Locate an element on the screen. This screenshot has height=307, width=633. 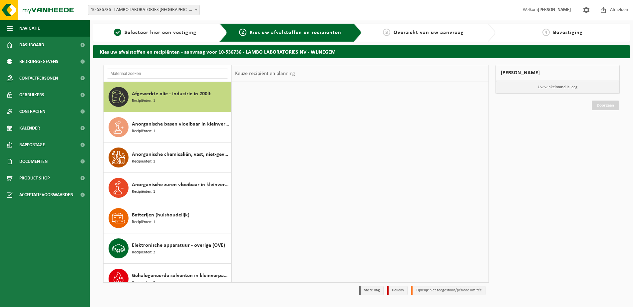
span: 10-536736 - LAMBO LABORATORIES NV - WIJNEGEM is located at coordinates (144, 10).